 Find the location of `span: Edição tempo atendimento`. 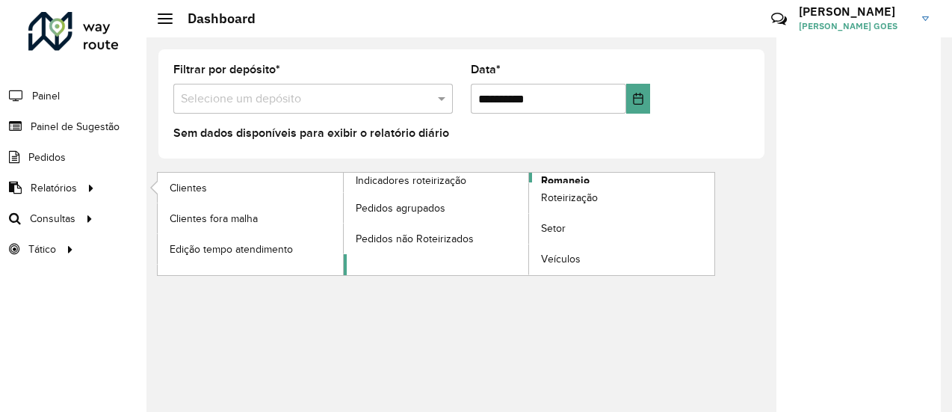

span: Edição tempo atendimento is located at coordinates (231, 249).